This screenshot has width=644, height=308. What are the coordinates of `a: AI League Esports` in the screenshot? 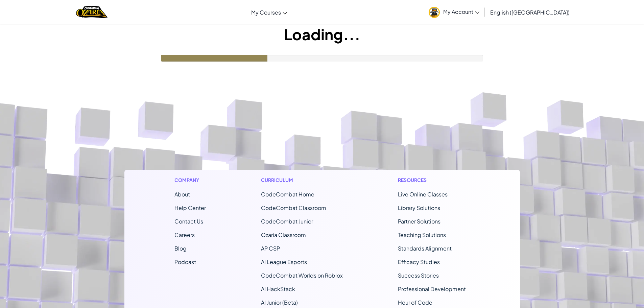 It's located at (284, 262).